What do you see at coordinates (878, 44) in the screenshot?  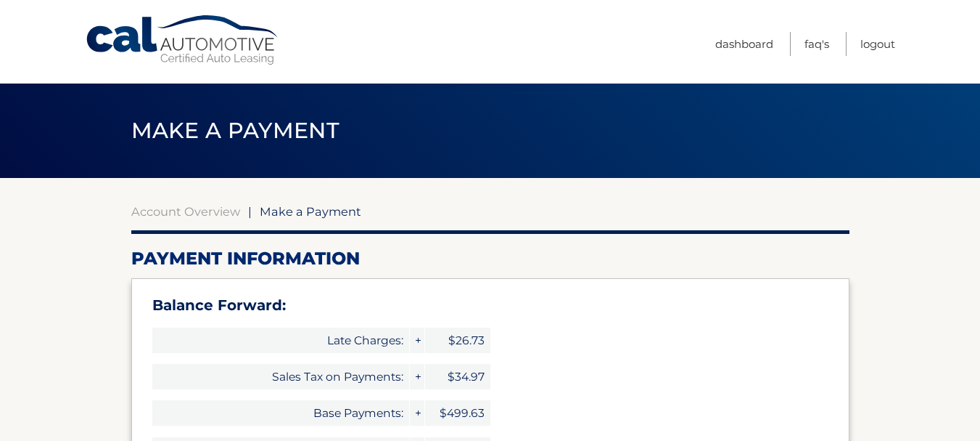 I see `a: Logout` at bounding box center [878, 44].